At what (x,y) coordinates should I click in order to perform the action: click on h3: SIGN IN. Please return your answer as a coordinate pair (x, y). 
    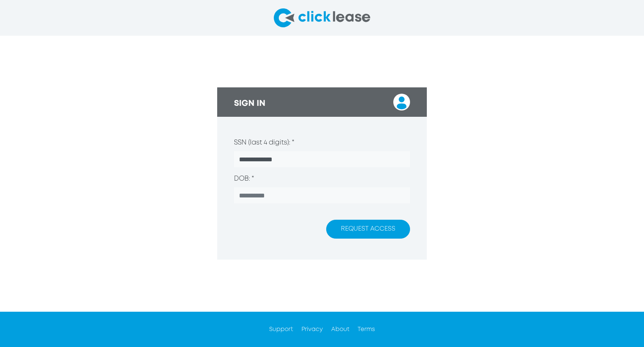
    Looking at the image, I should click on (249, 104).